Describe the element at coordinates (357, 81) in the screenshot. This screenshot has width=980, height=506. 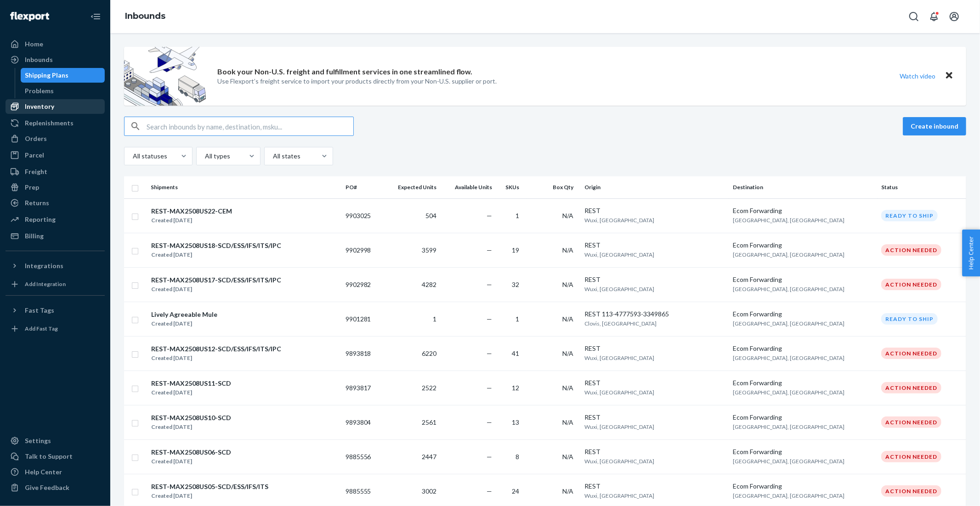
I see `p: Use Flexport’s freight service to import your products directly from your Non-U.S. supplier or port.` at that location.